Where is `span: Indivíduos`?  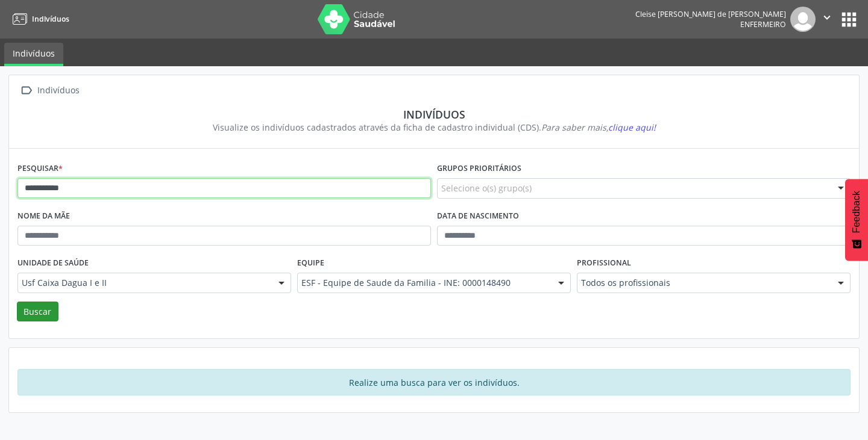
span: Indivíduos is located at coordinates (51, 19).